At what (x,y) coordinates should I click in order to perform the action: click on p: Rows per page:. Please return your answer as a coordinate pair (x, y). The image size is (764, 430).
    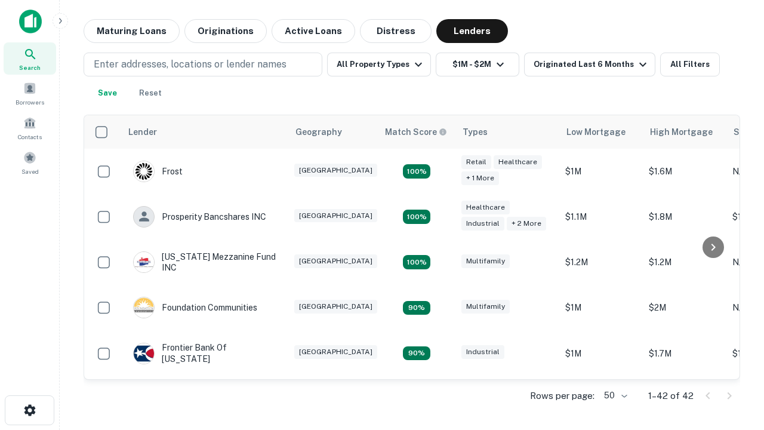
    Looking at the image, I should click on (562, 396).